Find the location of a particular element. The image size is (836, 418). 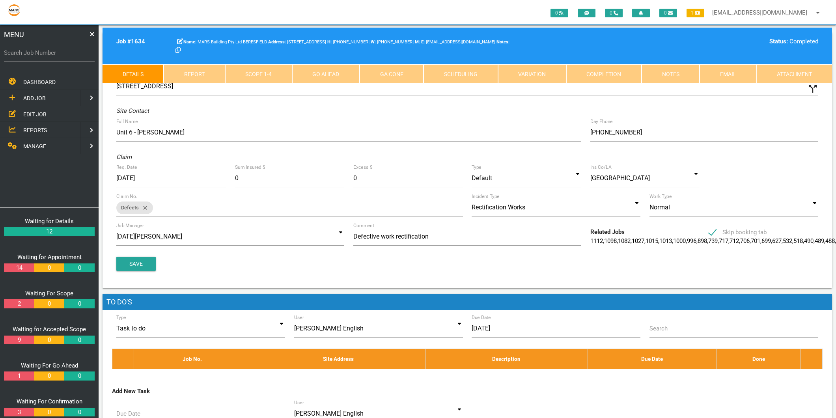

button: Save is located at coordinates (136, 264).